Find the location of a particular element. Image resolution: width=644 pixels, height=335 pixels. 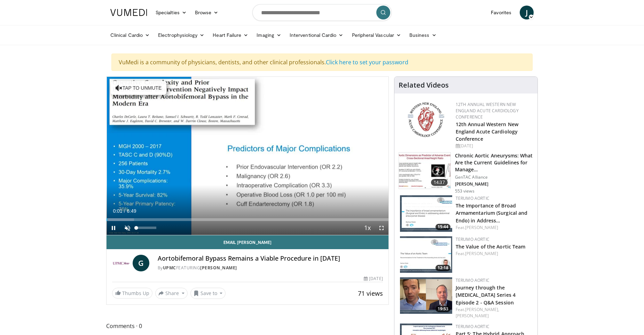

span: 14:37 is located at coordinates (439, 182).